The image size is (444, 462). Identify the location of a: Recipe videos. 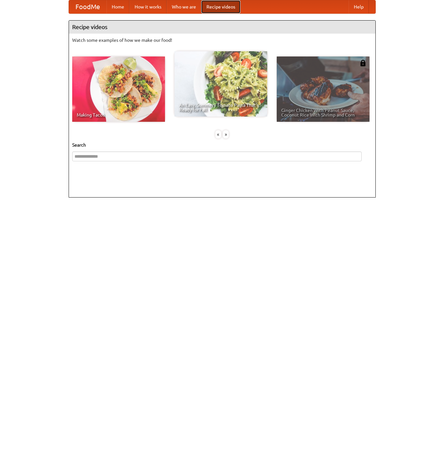
(221, 7).